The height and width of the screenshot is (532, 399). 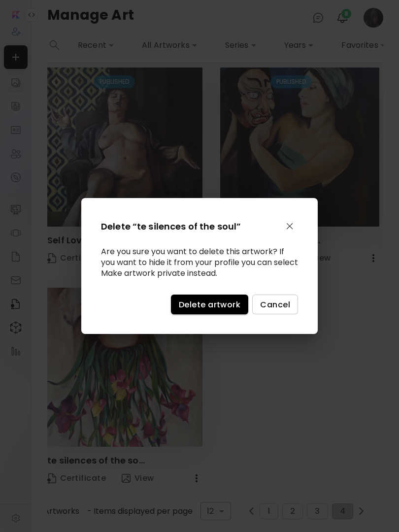 What do you see at coordinates (290, 226) in the screenshot?
I see `img: close` at bounding box center [290, 226].